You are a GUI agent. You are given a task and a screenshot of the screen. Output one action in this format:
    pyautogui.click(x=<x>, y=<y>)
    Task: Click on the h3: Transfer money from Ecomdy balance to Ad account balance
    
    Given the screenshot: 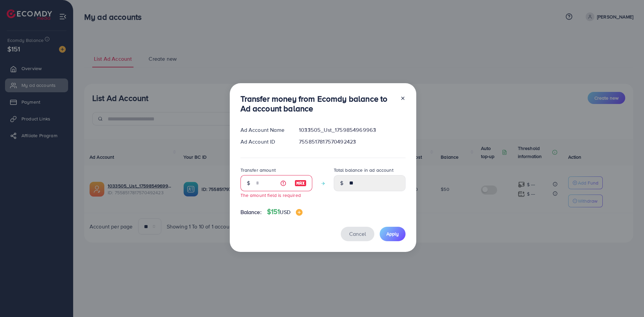 What is the action you would take?
    pyautogui.click(x=318, y=103)
    